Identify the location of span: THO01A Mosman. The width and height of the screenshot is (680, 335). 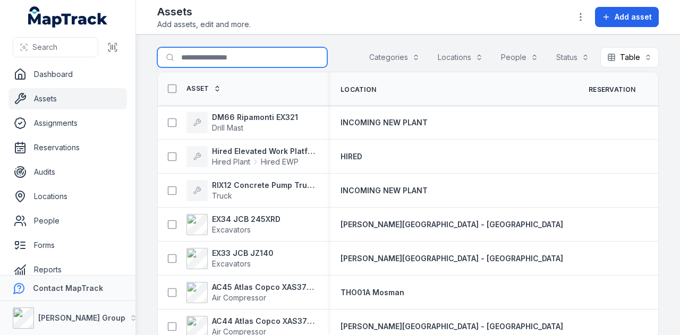
(372, 292).